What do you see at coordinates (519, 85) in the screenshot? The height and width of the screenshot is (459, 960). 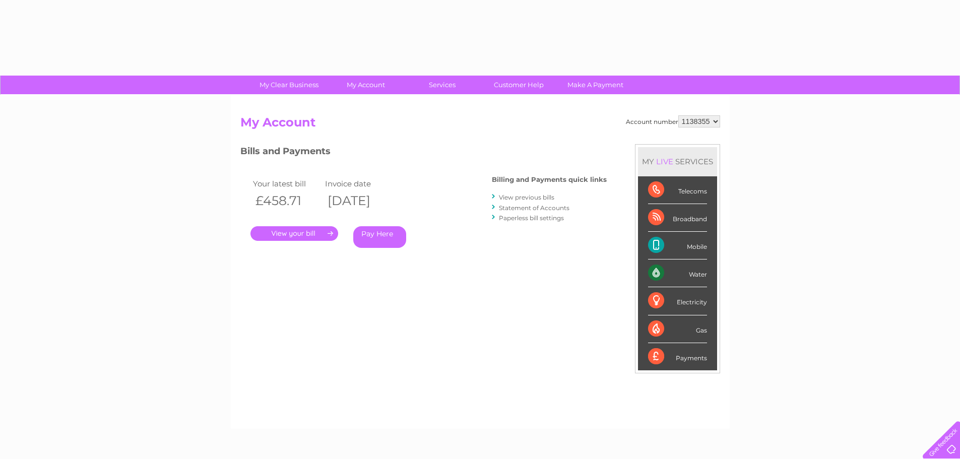 I see `a: Customer Help` at bounding box center [519, 85].